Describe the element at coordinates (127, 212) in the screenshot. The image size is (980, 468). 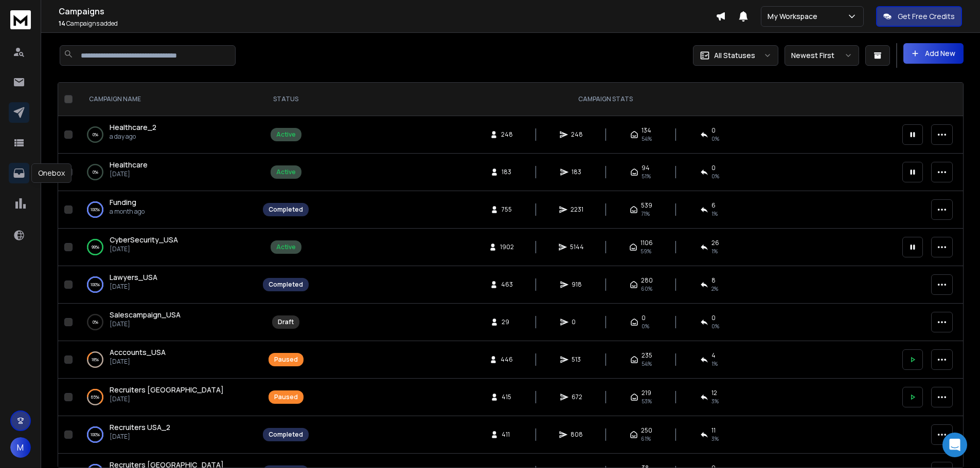
I see `p: a month ago` at that location.